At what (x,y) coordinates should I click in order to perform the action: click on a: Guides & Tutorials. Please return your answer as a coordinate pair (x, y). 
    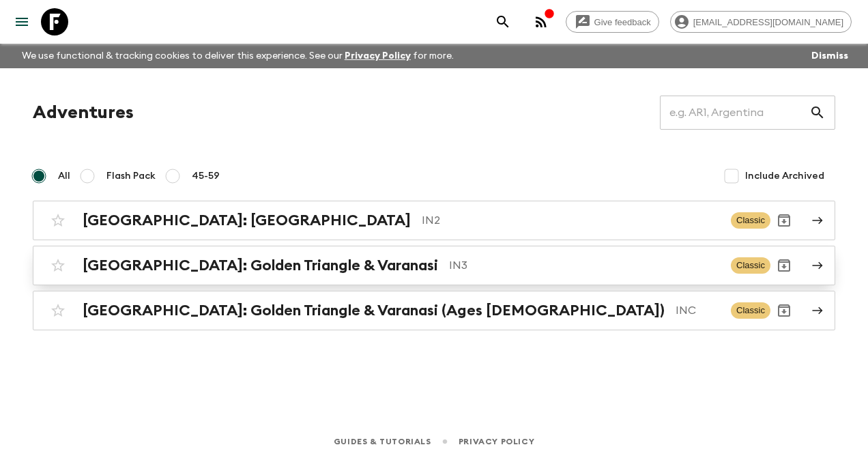
    Looking at the image, I should click on (383, 441).